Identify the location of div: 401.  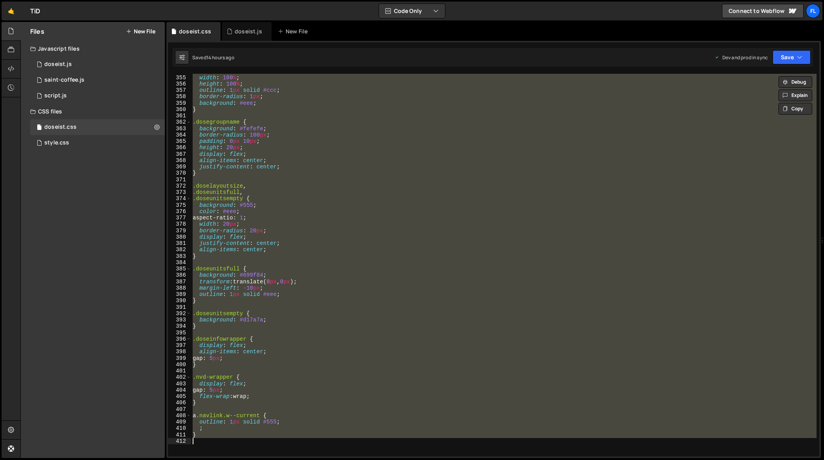
(179, 371).